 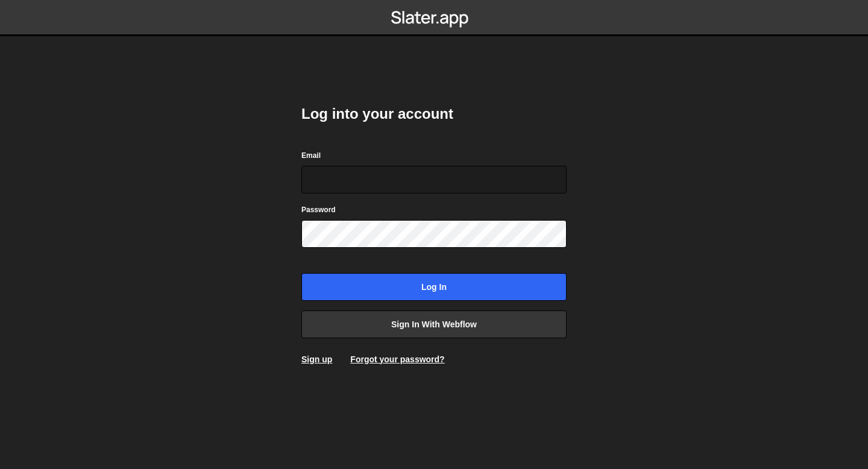 What do you see at coordinates (397, 360) in the screenshot?
I see `a: Forgot your password?` at bounding box center [397, 360].